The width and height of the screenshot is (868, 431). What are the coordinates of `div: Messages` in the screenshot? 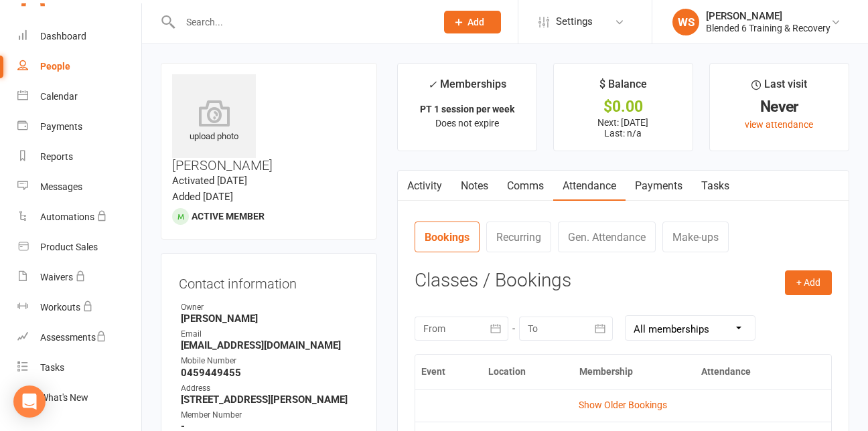 It's located at (61, 187).